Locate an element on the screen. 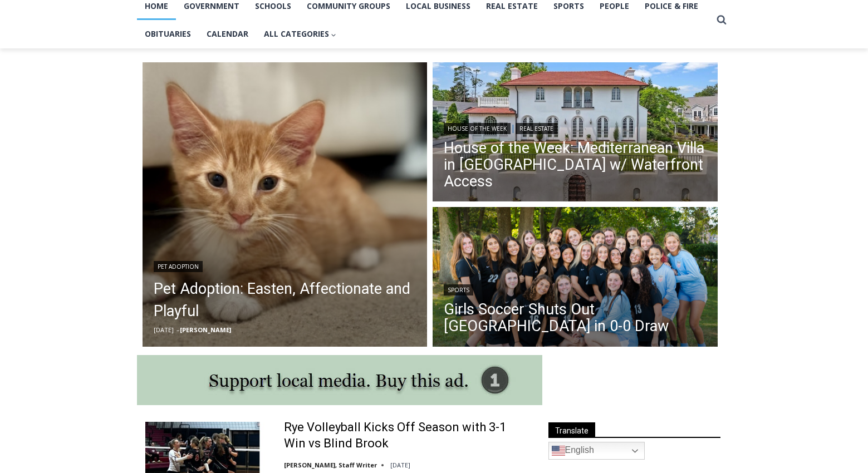  a: English is located at coordinates (596, 451).